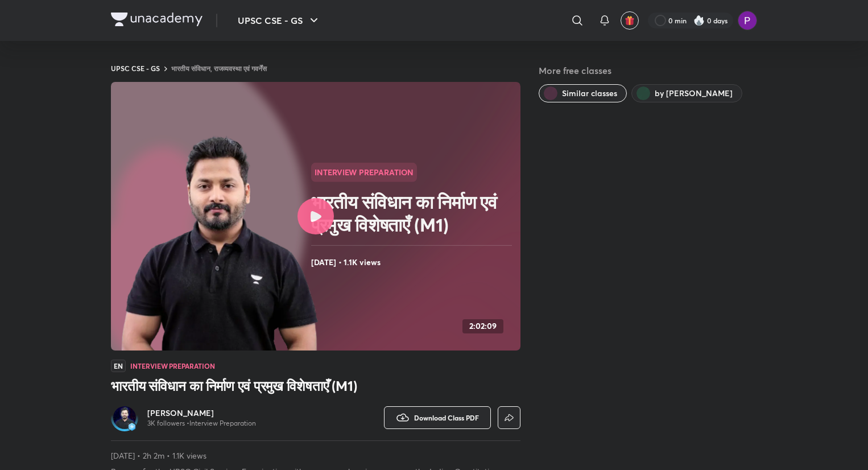 This screenshot has width=868, height=470. I want to click on img: Preeti Pandey, so click(747, 20).